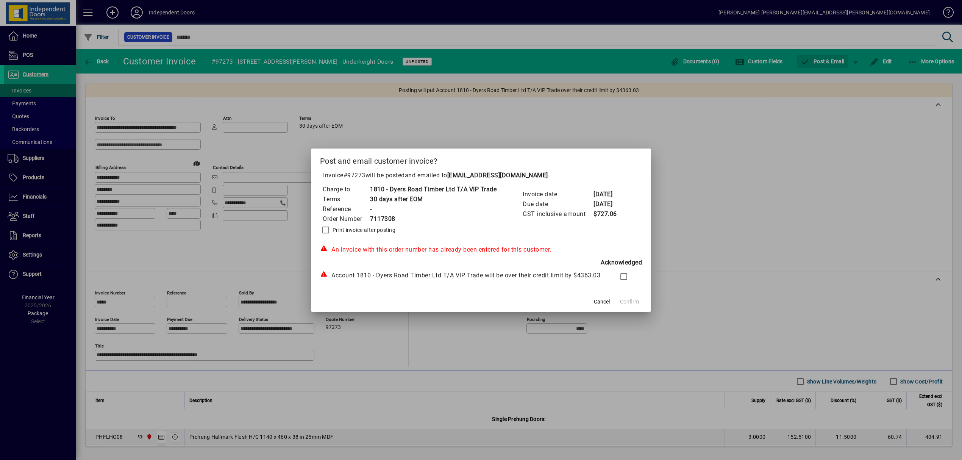 This screenshot has height=460, width=962. I want to click on td: 7117308, so click(433, 219).